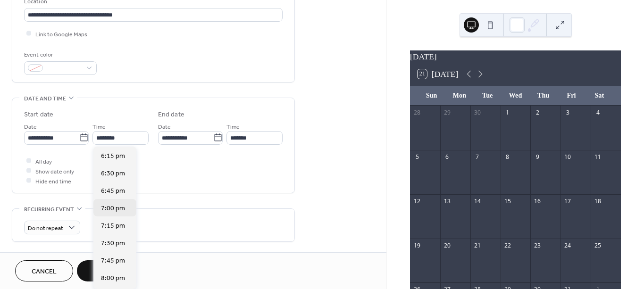  I want to click on div: 14, so click(477, 201).